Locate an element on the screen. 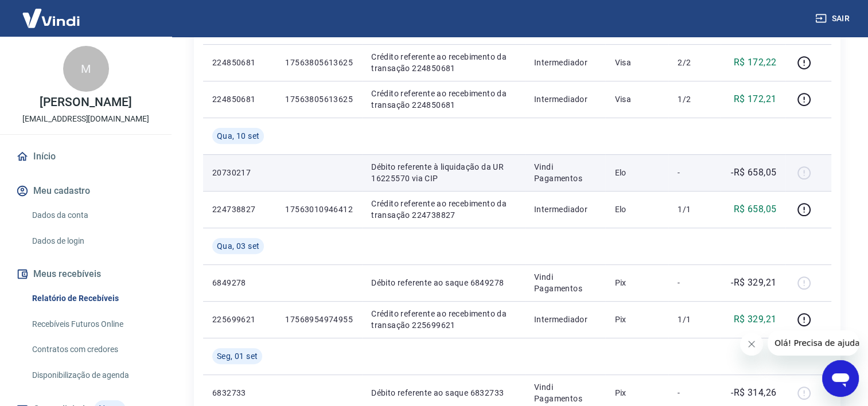 Image resolution: width=868 pixels, height=406 pixels. p: Crédito referente ao recebimento da transação 224738827 is located at coordinates (444, 209).